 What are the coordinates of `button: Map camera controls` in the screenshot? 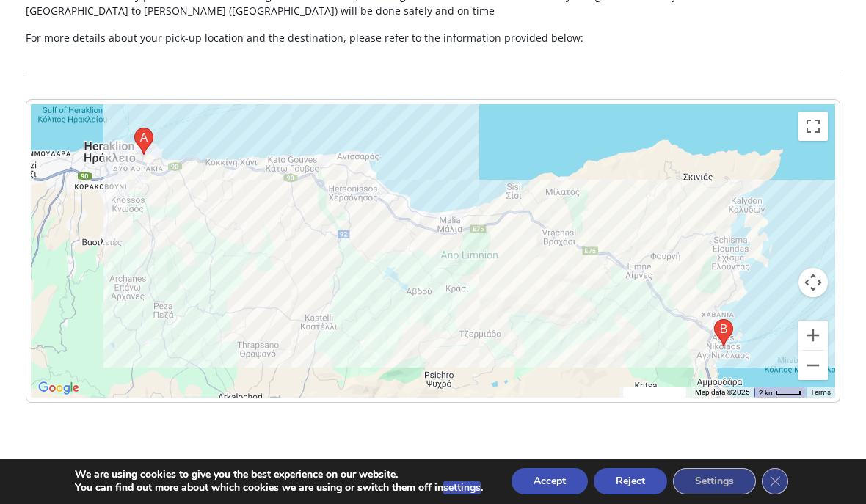 It's located at (813, 282).